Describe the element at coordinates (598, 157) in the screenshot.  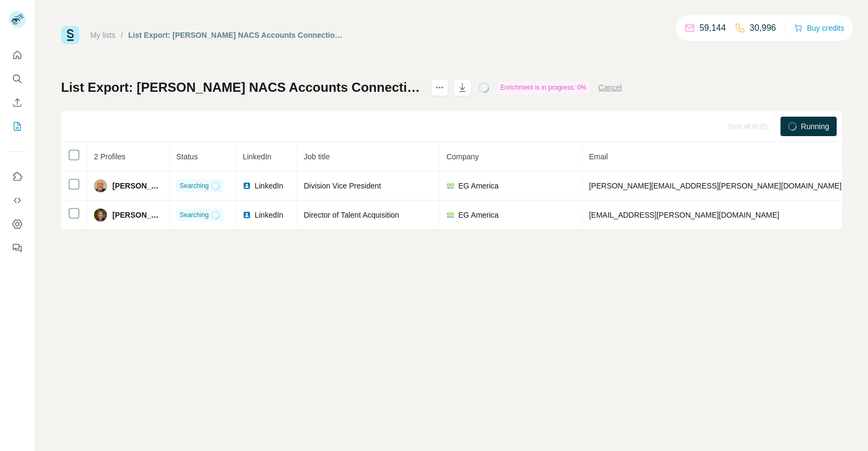
I see `span: Email` at that location.